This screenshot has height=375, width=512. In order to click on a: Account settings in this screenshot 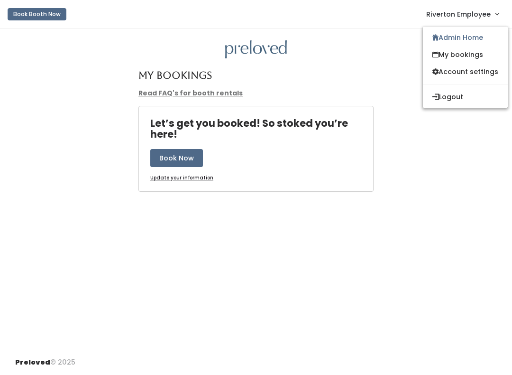, I will do `click(466, 72)`.